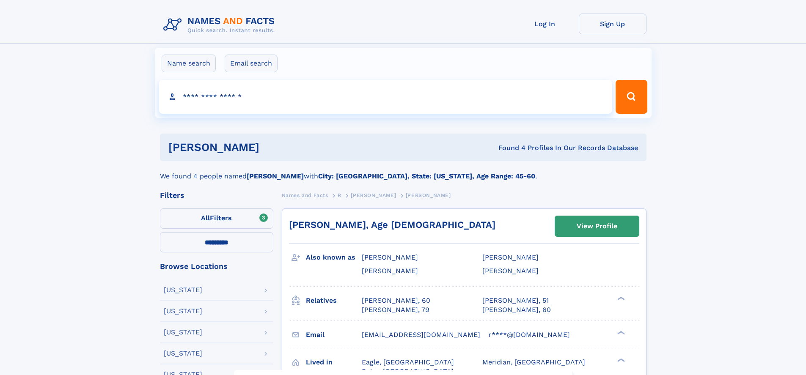  Describe the element at coordinates (597, 226) in the screenshot. I see `a: View Profile` at that location.